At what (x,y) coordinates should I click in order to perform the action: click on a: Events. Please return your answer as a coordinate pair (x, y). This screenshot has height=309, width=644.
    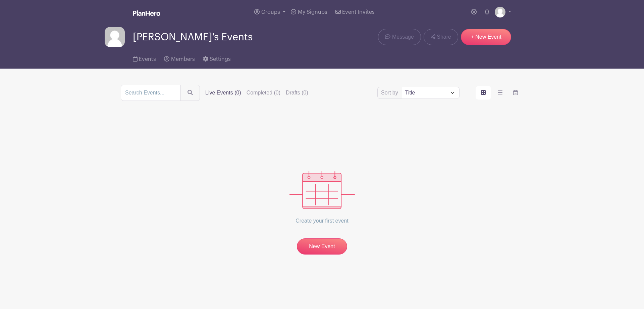
    Looking at the image, I should click on (144, 58).